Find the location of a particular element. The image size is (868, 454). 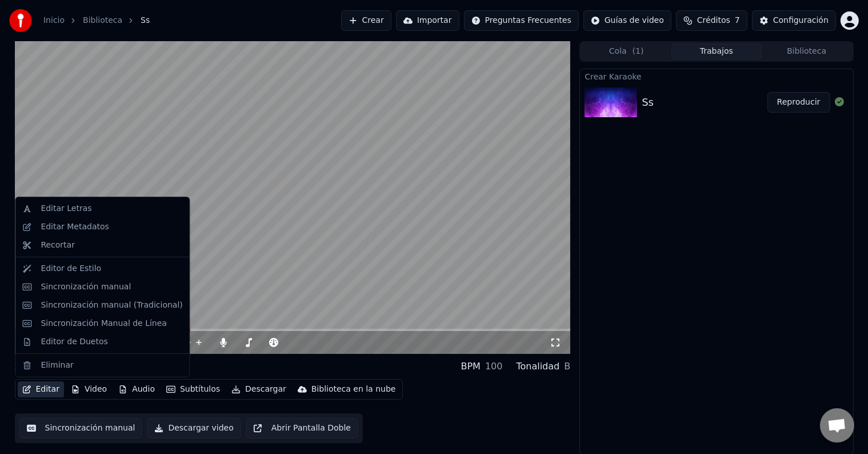

div: Sincronización manual is located at coordinates (86, 287).